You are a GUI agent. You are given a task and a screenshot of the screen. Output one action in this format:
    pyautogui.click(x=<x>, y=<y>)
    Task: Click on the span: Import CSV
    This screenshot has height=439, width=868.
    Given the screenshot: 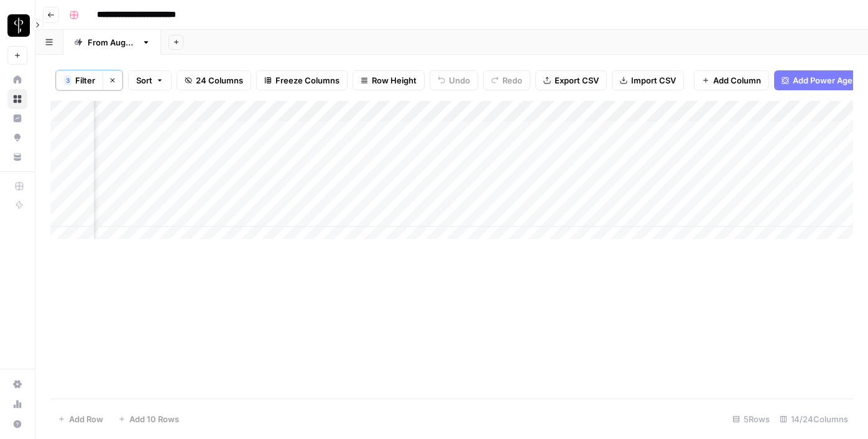 What is the action you would take?
    pyautogui.click(x=654, y=81)
    